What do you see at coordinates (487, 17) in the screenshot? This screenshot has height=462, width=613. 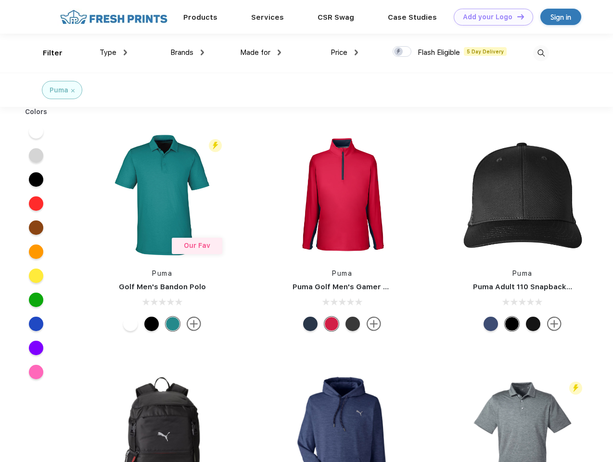 I see `div: Add your Logo` at bounding box center [487, 17].